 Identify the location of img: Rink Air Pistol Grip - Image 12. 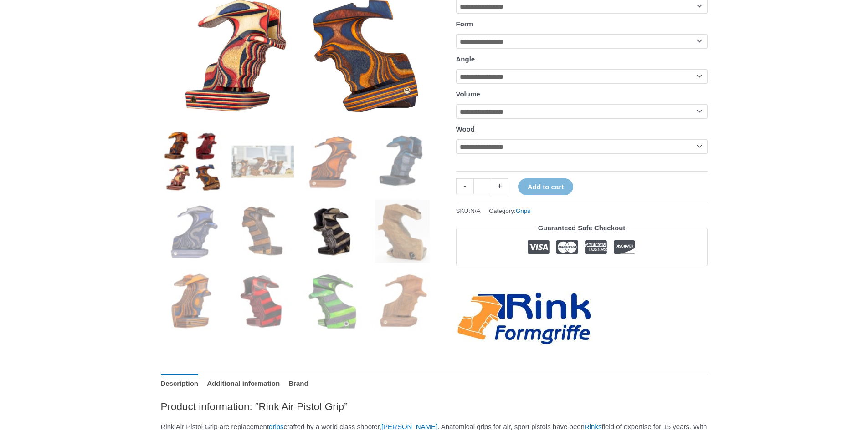
(402, 301).